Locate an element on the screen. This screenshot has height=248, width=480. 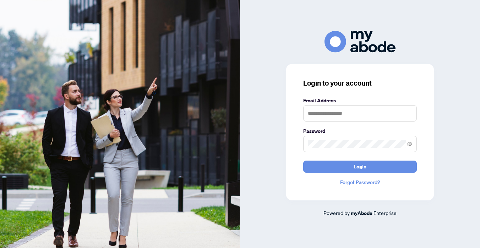
button: Login is located at coordinates (360, 166).